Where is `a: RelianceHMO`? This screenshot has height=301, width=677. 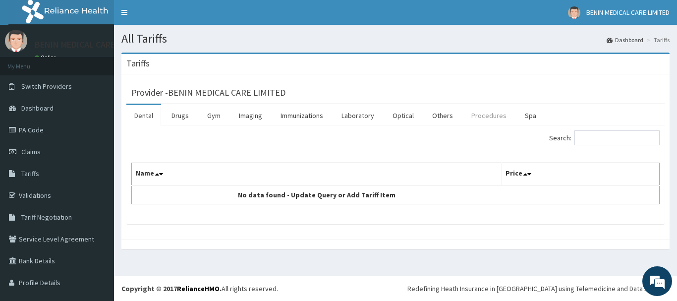
a: RelianceHMO is located at coordinates (198, 288).